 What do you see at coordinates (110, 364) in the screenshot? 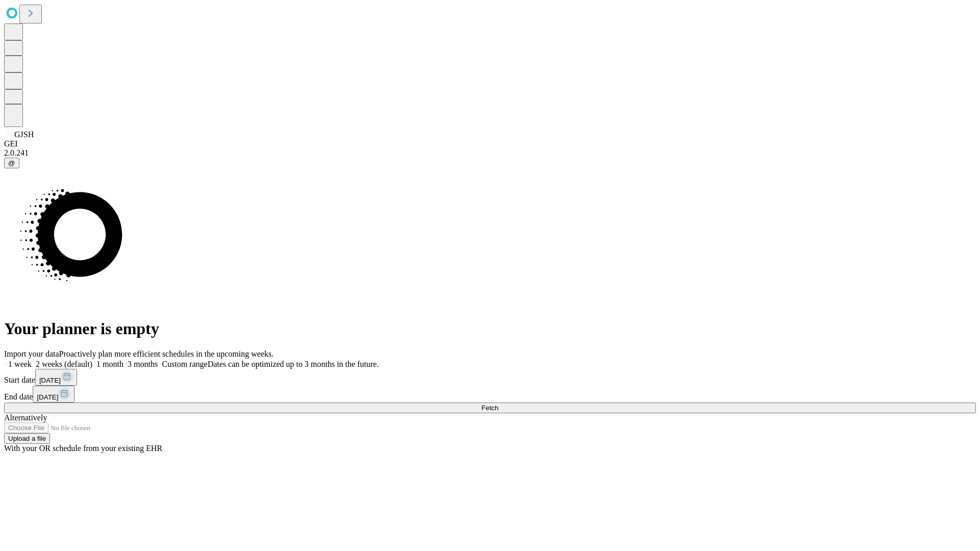
I see `span: 1 month` at bounding box center [110, 364].